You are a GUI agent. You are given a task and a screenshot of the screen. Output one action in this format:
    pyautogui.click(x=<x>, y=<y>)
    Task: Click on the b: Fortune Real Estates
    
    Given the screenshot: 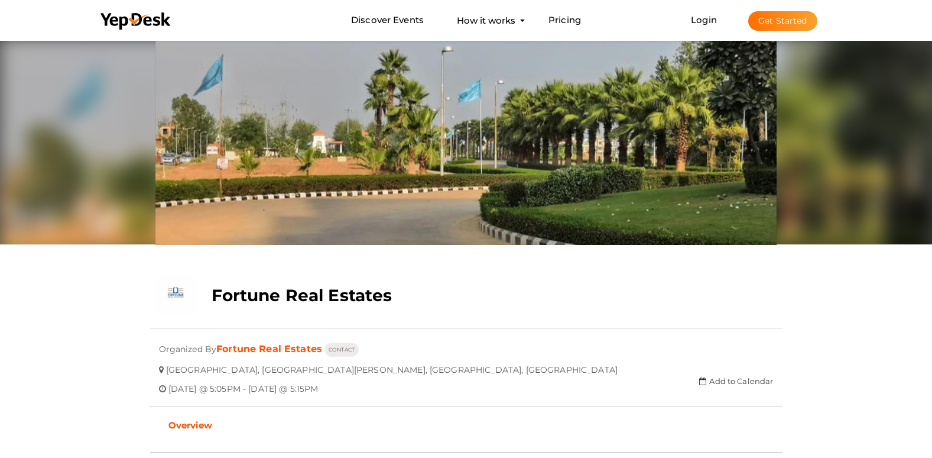 What is the action you would take?
    pyautogui.click(x=302, y=295)
    